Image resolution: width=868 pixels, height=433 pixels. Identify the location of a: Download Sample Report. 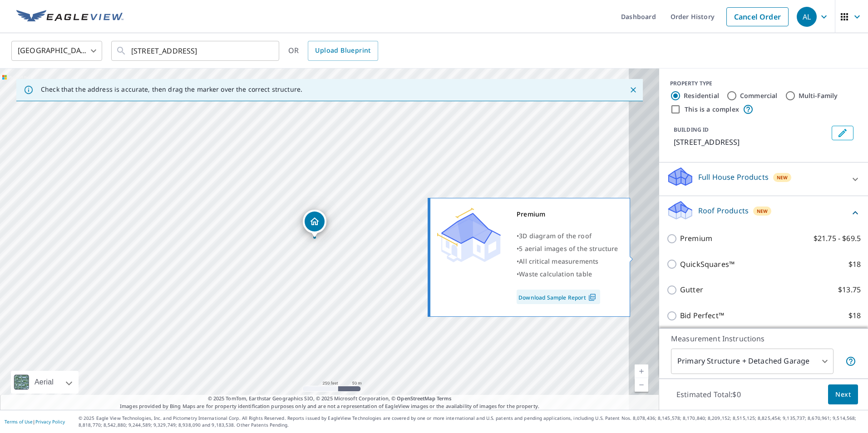
(558, 297).